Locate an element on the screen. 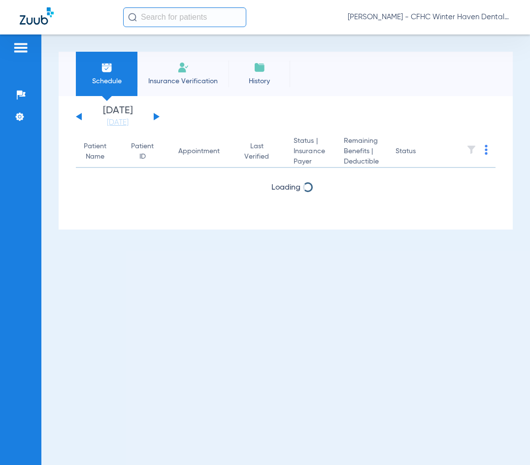 The height and width of the screenshot is (465, 530). span: History is located at coordinates (259, 81).